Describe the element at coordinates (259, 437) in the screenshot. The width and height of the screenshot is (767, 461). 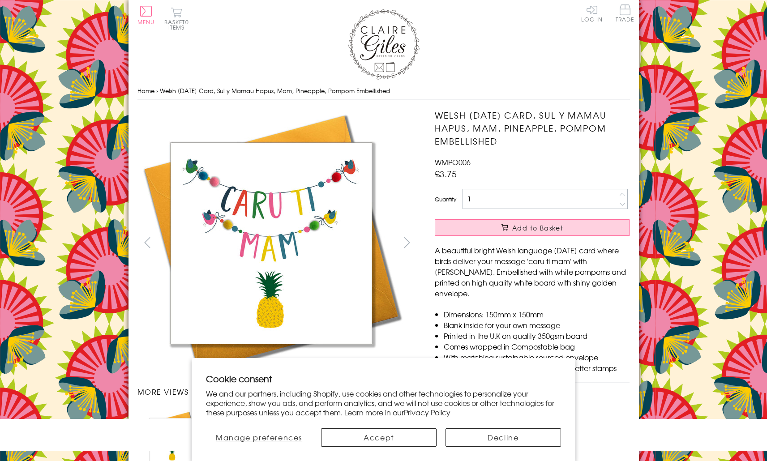
I see `span: Manage preferences` at that location.